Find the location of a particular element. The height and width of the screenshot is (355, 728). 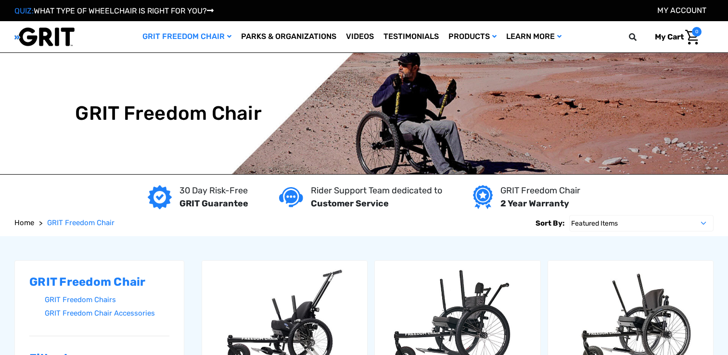

a: GRIT Freedom Chair Accessories is located at coordinates (107, 313).